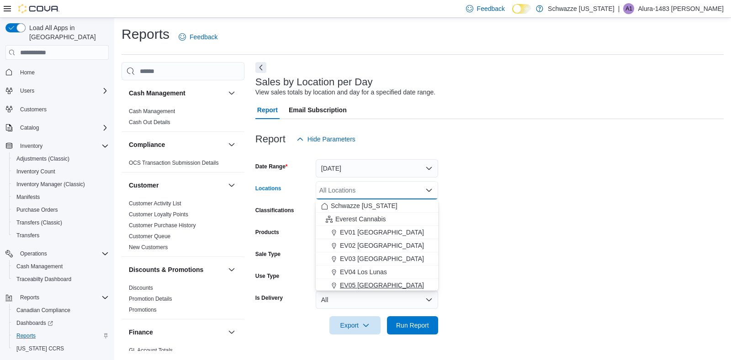  Describe the element at coordinates (166, 270) in the screenshot. I see `h3: Discounts & Promotions` at that location.